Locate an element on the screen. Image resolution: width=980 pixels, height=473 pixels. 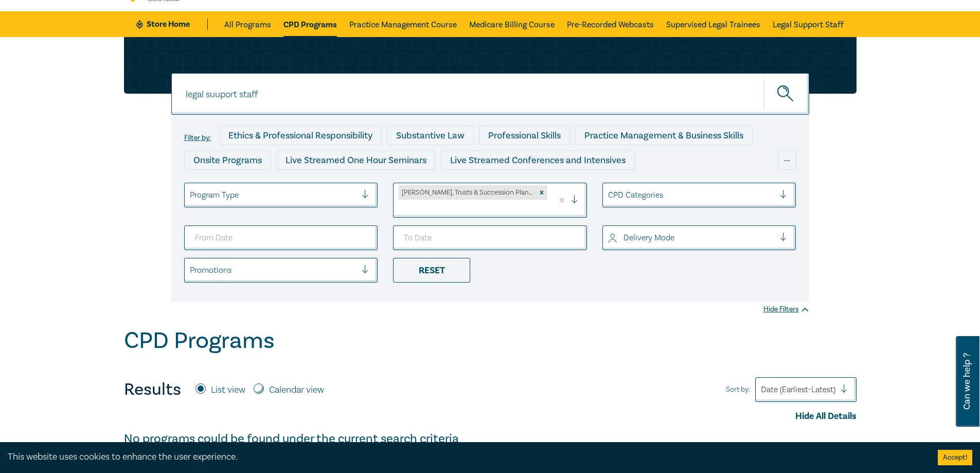
div: Pre-Recorded Webcasts is located at coordinates (411, 184).